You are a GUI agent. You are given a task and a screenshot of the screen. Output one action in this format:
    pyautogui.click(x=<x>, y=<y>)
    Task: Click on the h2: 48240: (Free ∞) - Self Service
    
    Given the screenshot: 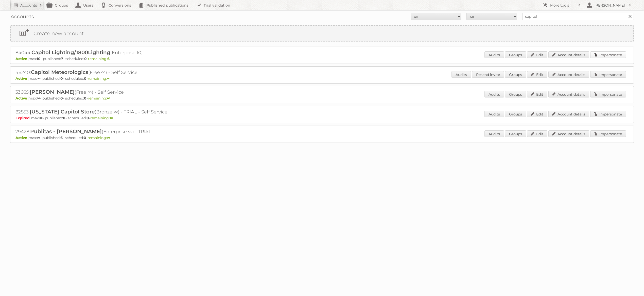 What is the action you would take?
    pyautogui.click(x=104, y=72)
    